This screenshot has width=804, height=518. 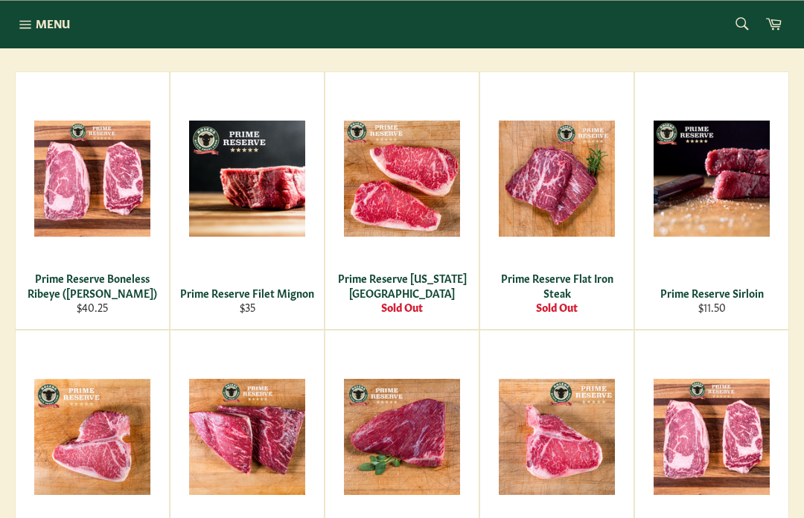 I want to click on a: Prime Reserve Filet Mignon Prime Reserve Filet Mignon $35, so click(x=247, y=200).